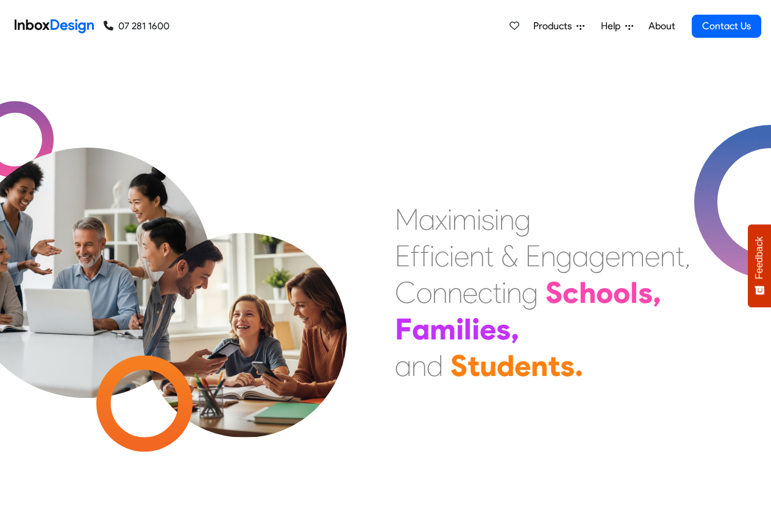  What do you see at coordinates (405, 293) in the screenshot?
I see `div: C` at bounding box center [405, 293].